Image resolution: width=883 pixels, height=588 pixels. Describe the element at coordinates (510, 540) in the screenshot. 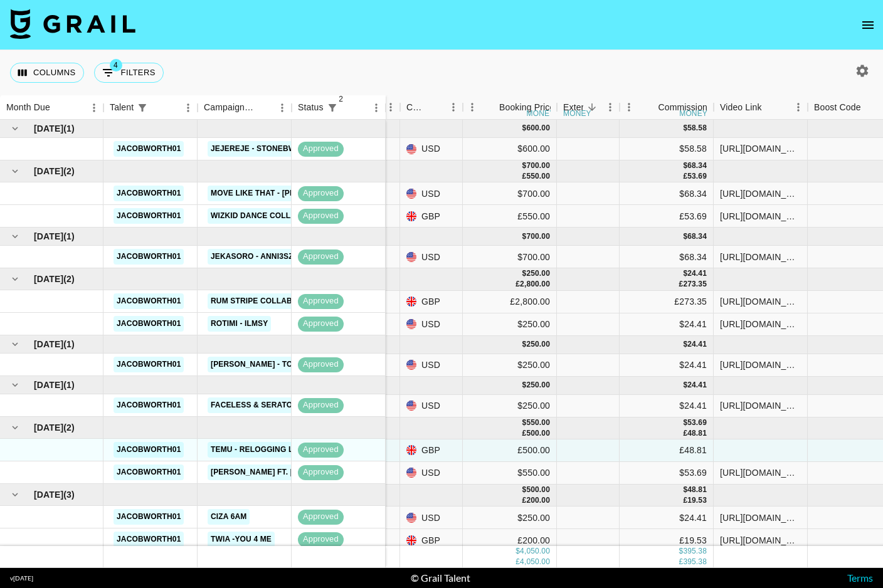

I see `div: £200.00` at that location.